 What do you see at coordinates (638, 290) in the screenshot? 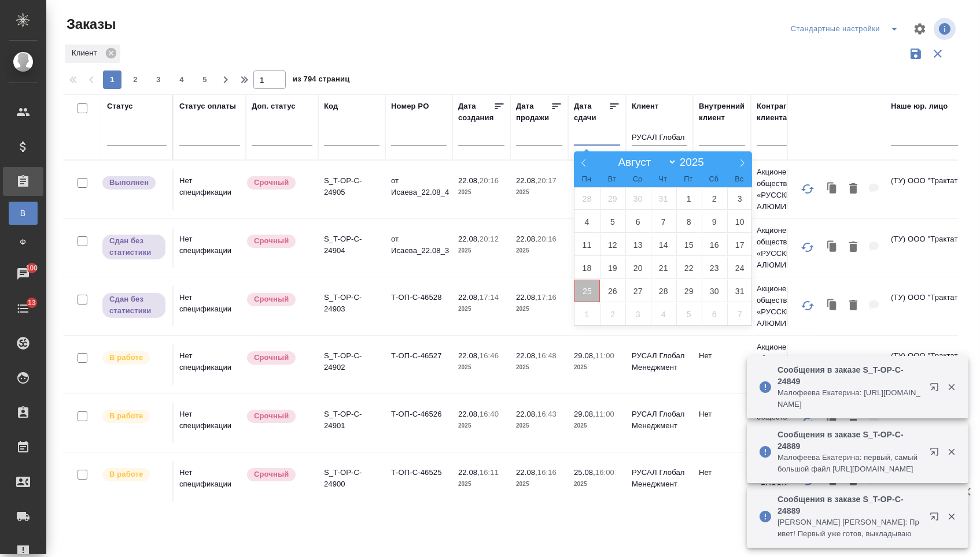
I see `span: Август 27, 2025` at bounding box center [638, 290].